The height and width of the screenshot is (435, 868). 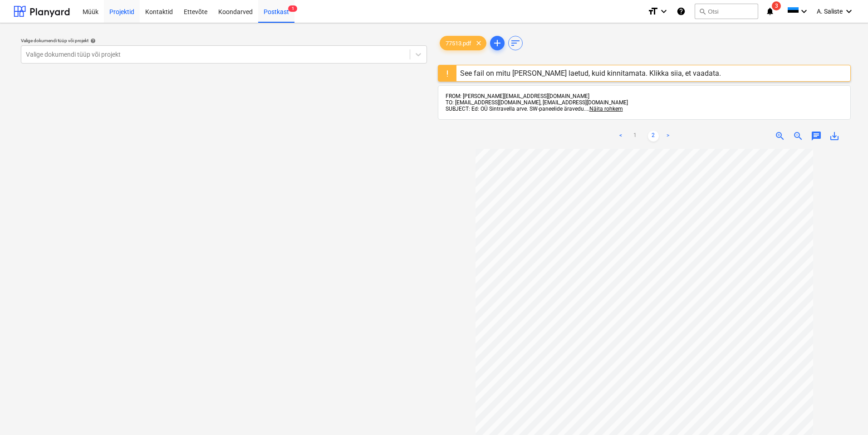 What do you see at coordinates (653, 11) in the screenshot?
I see `i: format_size` at bounding box center [653, 11].